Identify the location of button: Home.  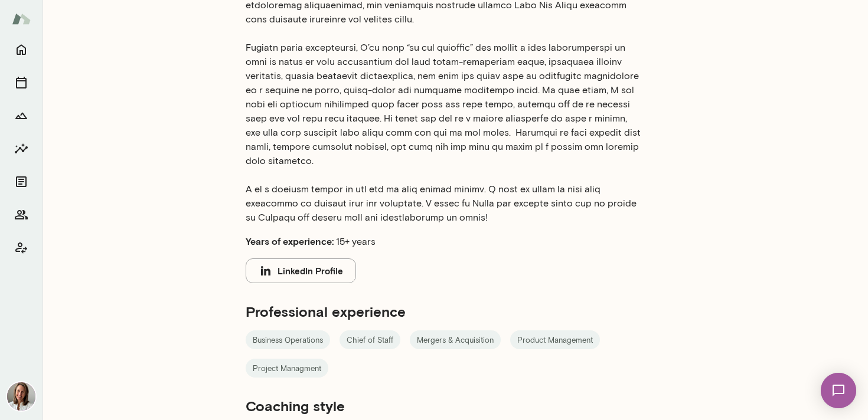
(21, 50).